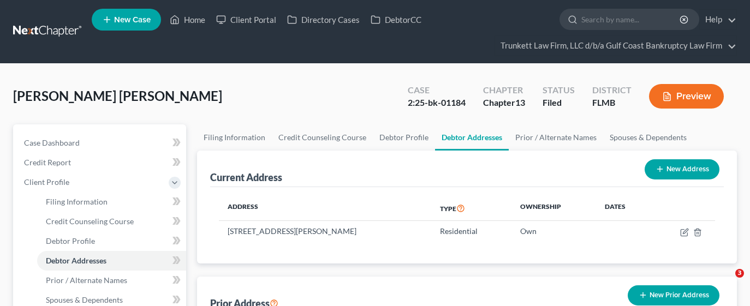  Describe the element at coordinates (631, 19) in the screenshot. I see `input: Search by name...` at that location.